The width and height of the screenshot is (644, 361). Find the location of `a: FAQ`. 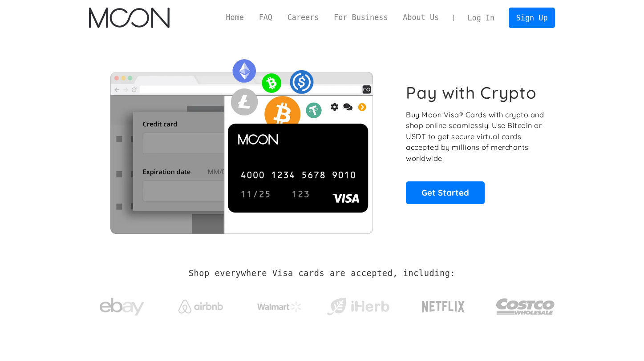

a: FAQ is located at coordinates (266, 18).